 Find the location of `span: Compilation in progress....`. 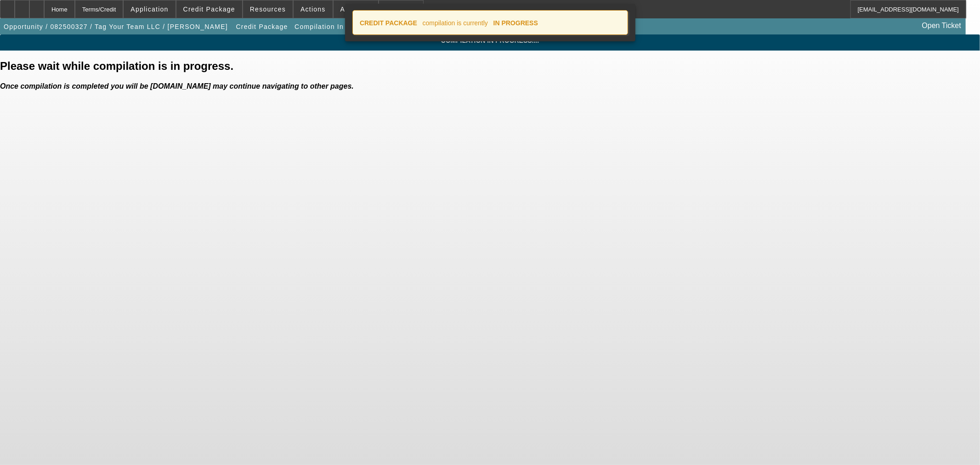

span: Compilation in progress.... is located at coordinates (490, 41).